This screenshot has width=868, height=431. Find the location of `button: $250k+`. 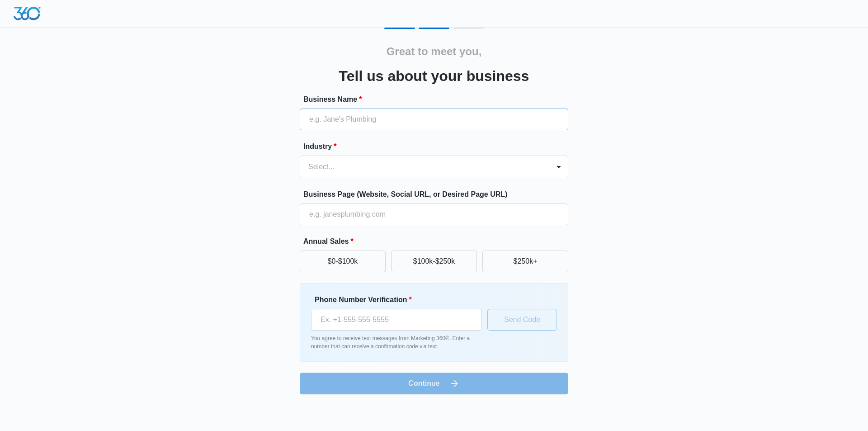

button: $250k+ is located at coordinates (525, 262).